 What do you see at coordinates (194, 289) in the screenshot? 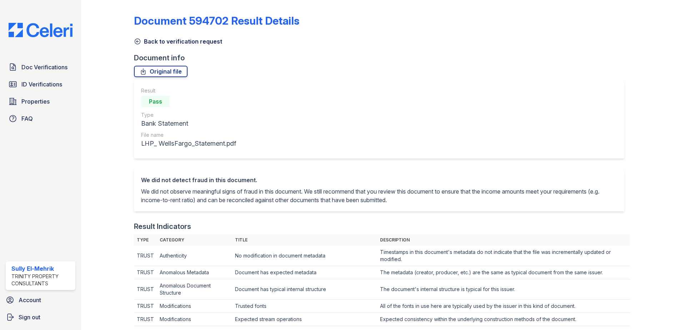
I see `td: Anomalous Document Structure` at bounding box center [194, 289].